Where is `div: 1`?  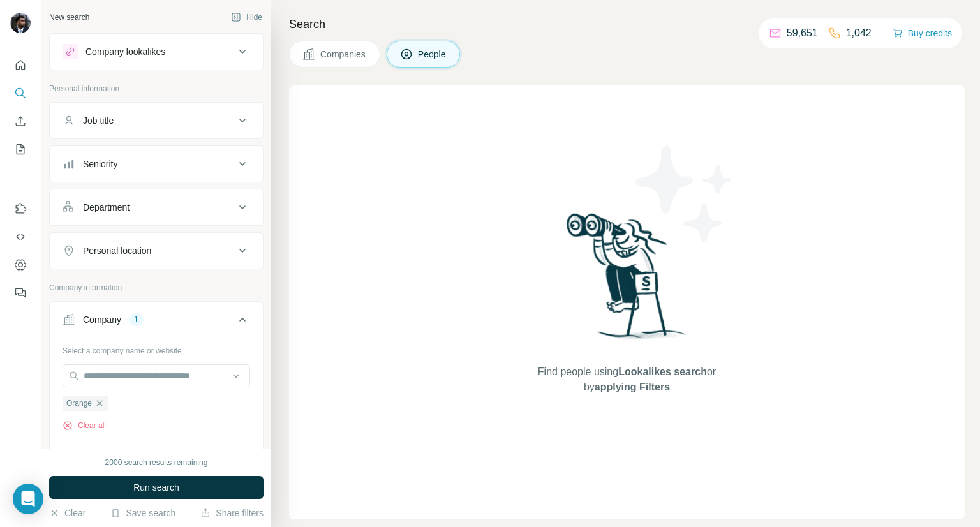 div: 1 is located at coordinates (136, 320).